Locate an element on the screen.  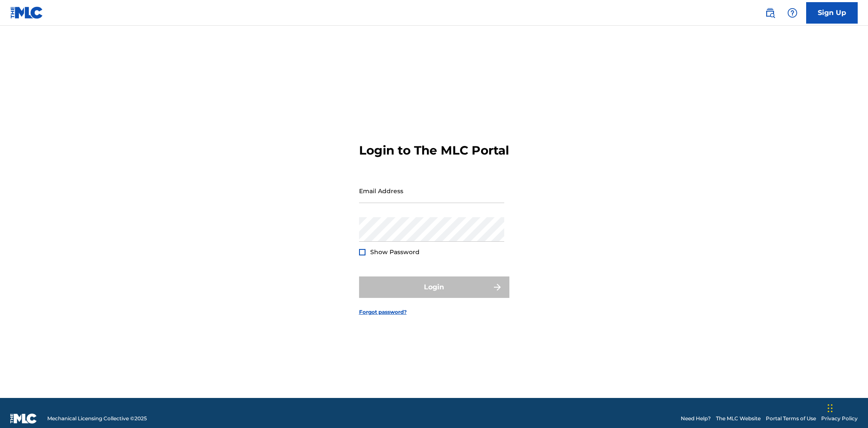
a: Privacy Policy is located at coordinates (839, 419).